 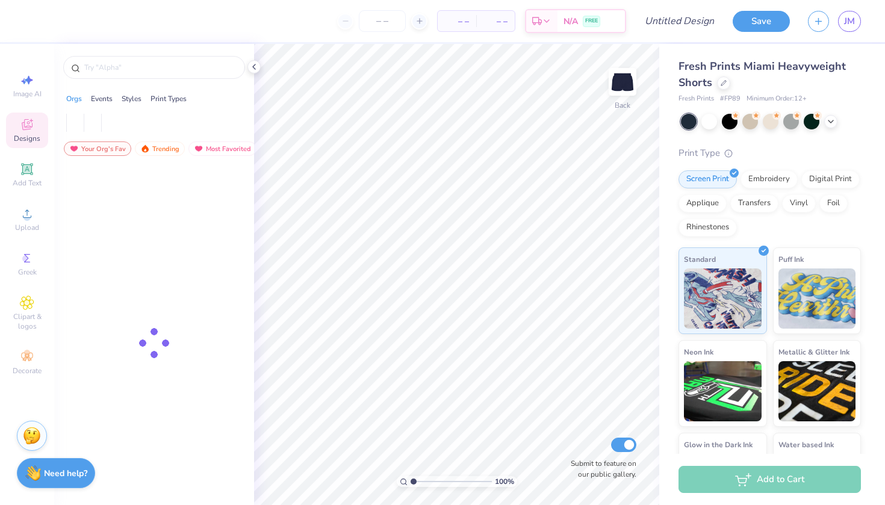 I want to click on span: Glow in the Dark Ink, so click(x=718, y=444).